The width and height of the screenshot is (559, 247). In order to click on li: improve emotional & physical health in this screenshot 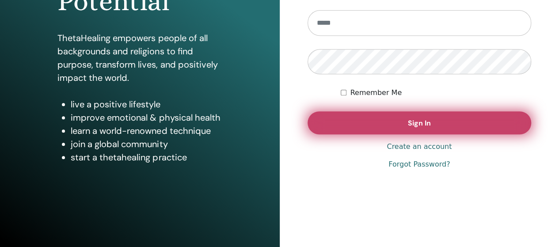, I will do `click(146, 118)`.